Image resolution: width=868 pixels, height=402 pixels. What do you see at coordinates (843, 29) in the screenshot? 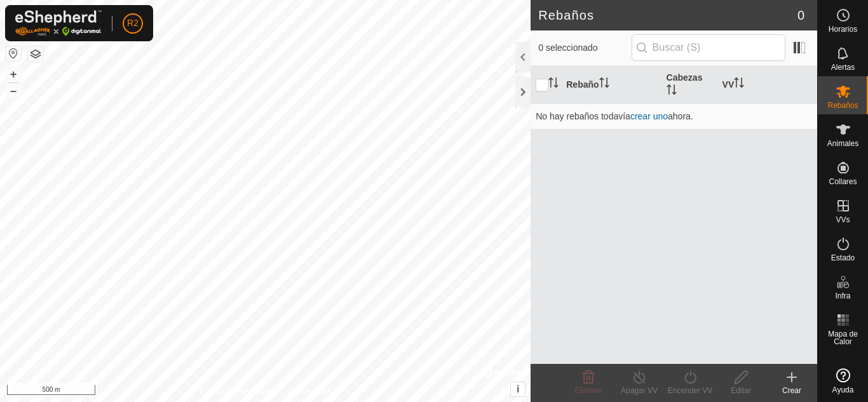
I see `span: Horarios` at bounding box center [843, 29].